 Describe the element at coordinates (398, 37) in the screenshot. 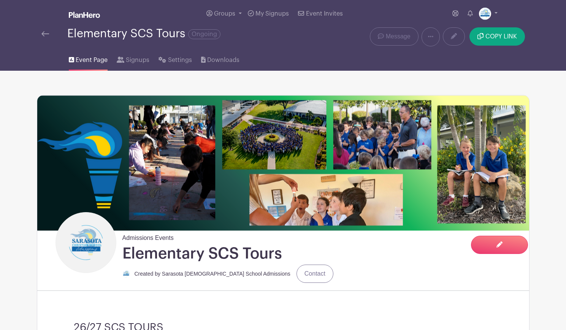

I see `span: Message` at that location.